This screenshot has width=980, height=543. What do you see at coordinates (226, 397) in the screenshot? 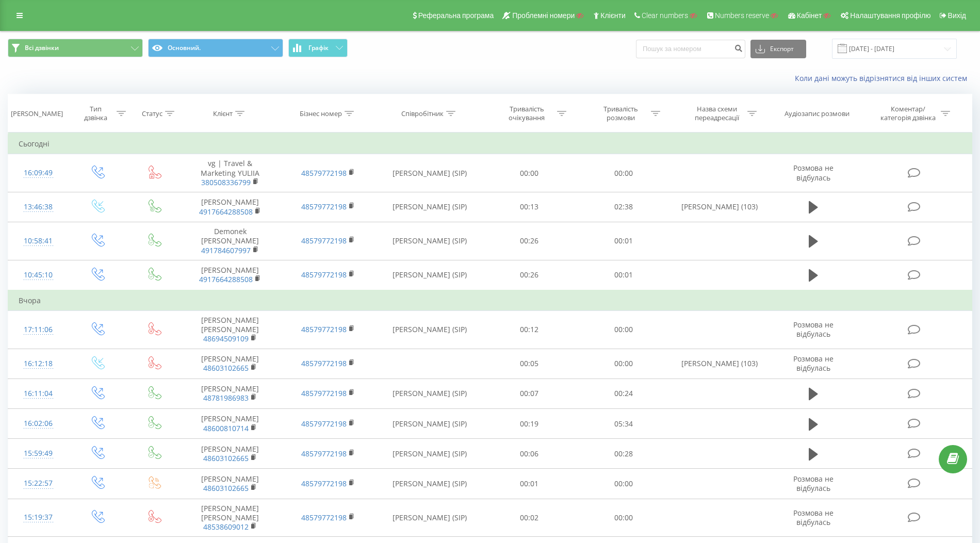
I see `a: 48781986983` at bounding box center [226, 397].